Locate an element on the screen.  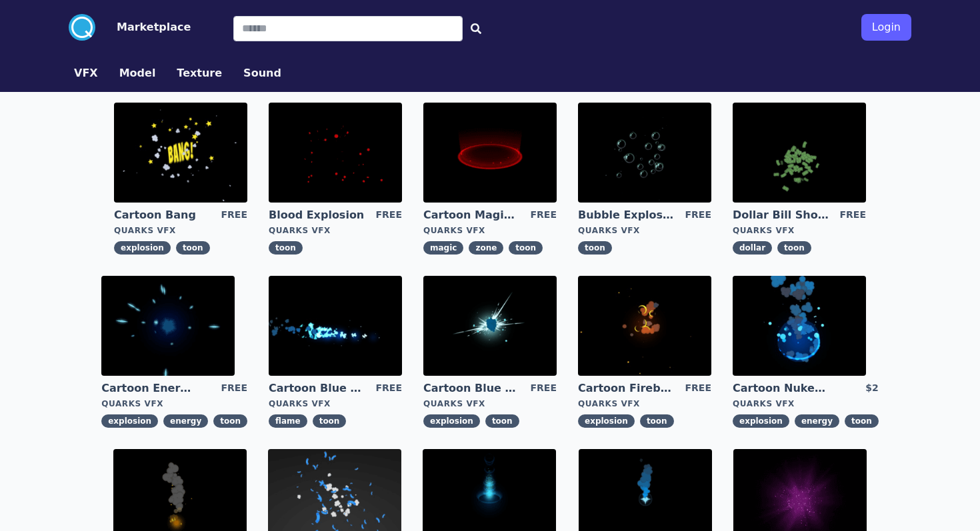
a: Cartoon Fireball Explosion is located at coordinates (626, 389).